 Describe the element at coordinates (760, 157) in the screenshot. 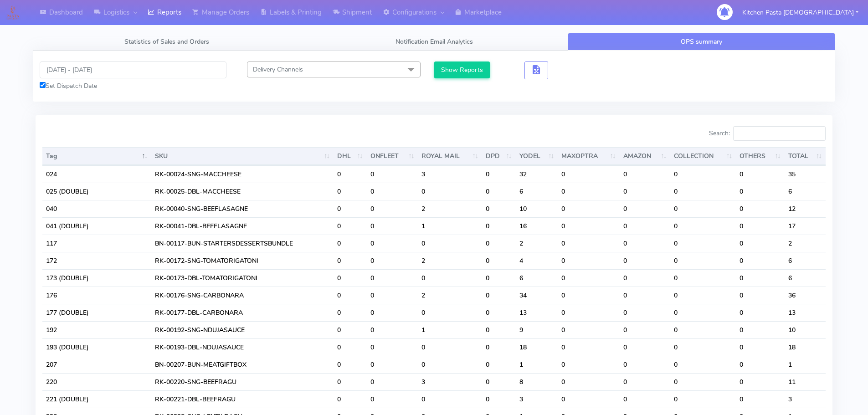

I see `th: OTHERS : activate to sort column ascending` at that location.